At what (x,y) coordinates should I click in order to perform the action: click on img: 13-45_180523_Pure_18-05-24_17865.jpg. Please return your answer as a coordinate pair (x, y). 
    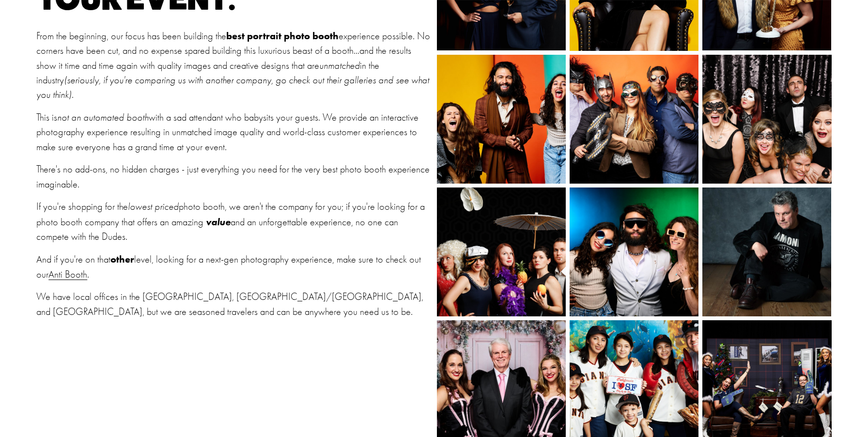
    Looking at the image, I should click on (646, 119).